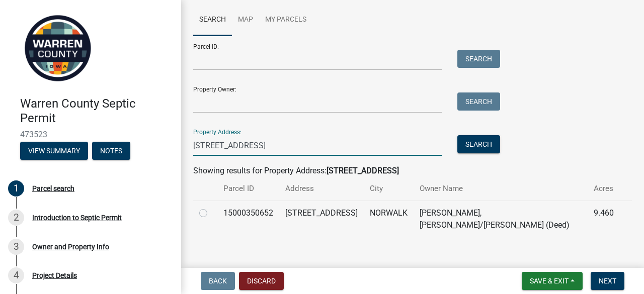  Describe the element at coordinates (286, 20) in the screenshot. I see `a: My Parcels` at that location.